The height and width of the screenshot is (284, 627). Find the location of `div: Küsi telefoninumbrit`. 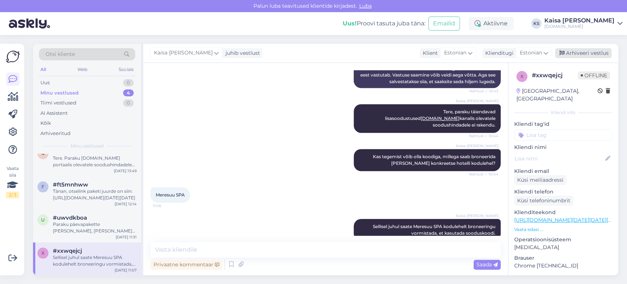

div: Küsi telefoninumbrit is located at coordinates (544, 200).